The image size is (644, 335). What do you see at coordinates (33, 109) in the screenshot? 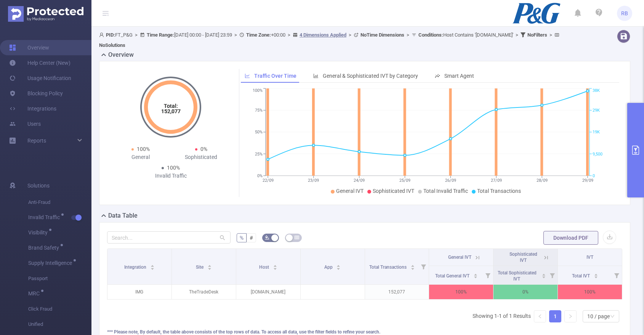
I see `a: Integrations` at bounding box center [33, 109].